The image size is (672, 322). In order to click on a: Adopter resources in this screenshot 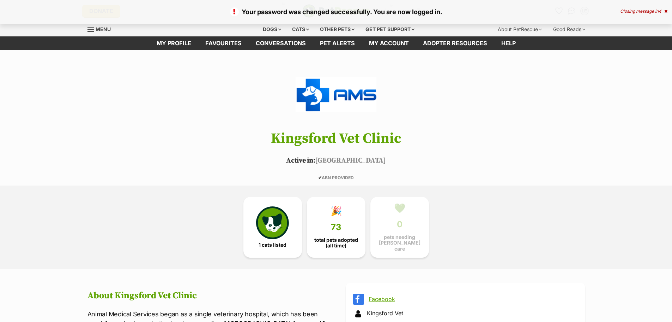, I will do `click(455, 43)`.